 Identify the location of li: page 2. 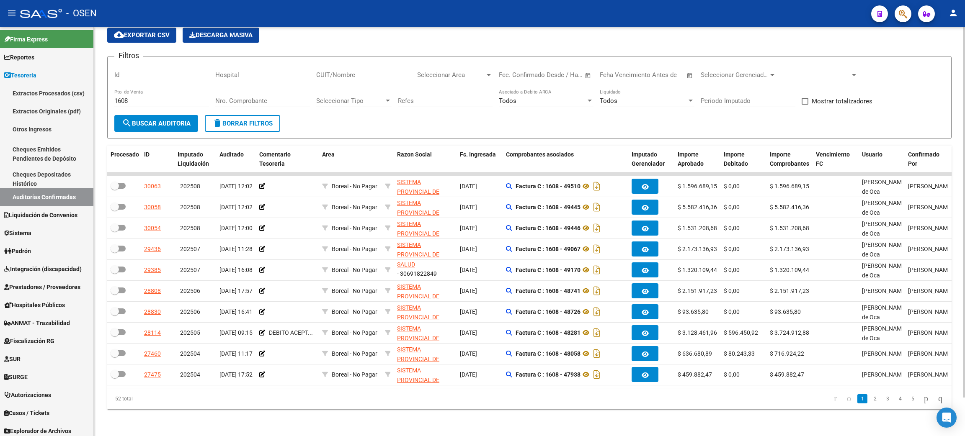
(875, 399).